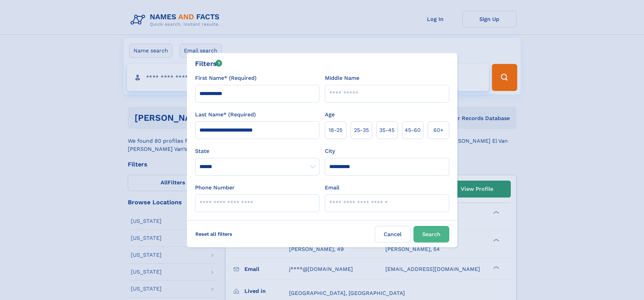  I want to click on label: Reset all filters, so click(213, 234).